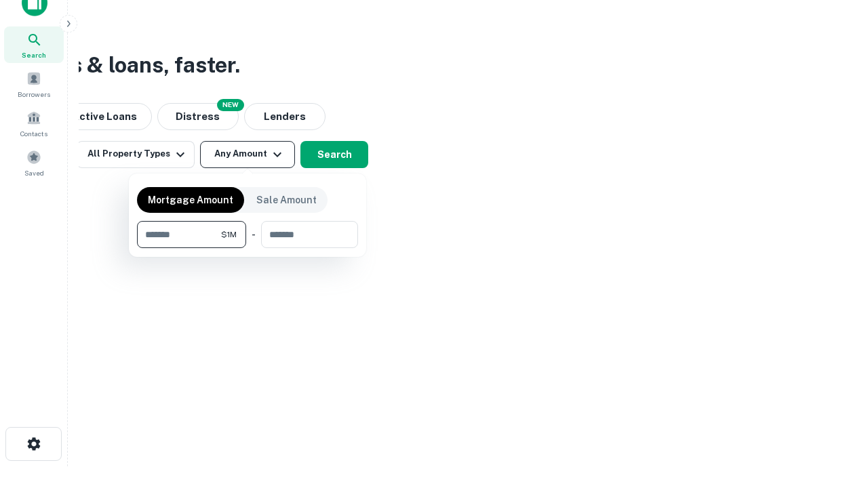 This screenshot has width=868, height=488. Describe the element at coordinates (833, 412) in the screenshot. I see `div: Chat Widget` at that location.